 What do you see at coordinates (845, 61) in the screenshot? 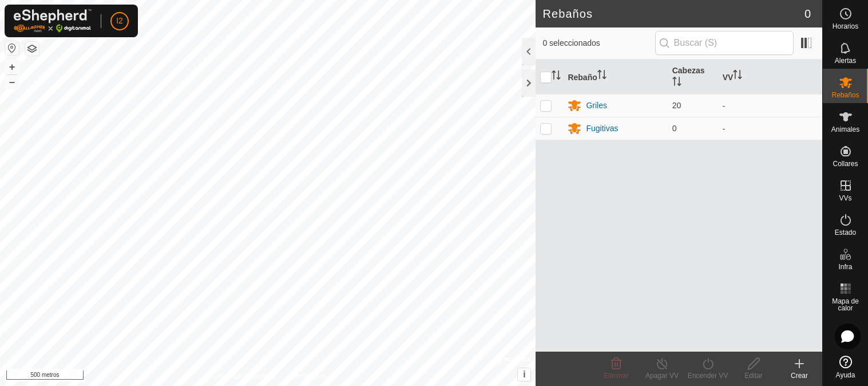
I see `font: Alertas` at bounding box center [845, 61].